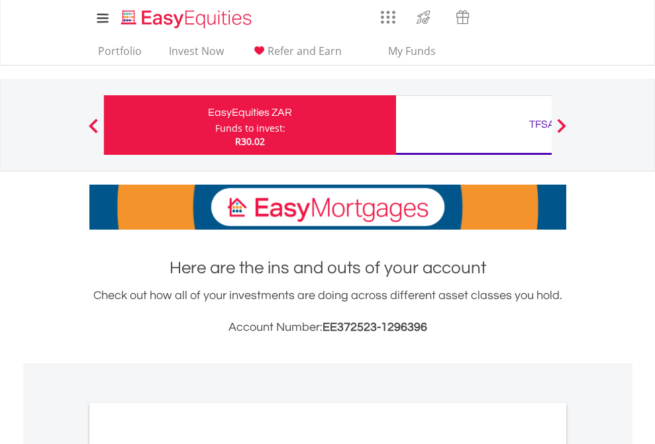 This screenshot has width=655, height=444. What do you see at coordinates (305, 51) in the screenshot?
I see `span: Refer and Earn` at bounding box center [305, 51].